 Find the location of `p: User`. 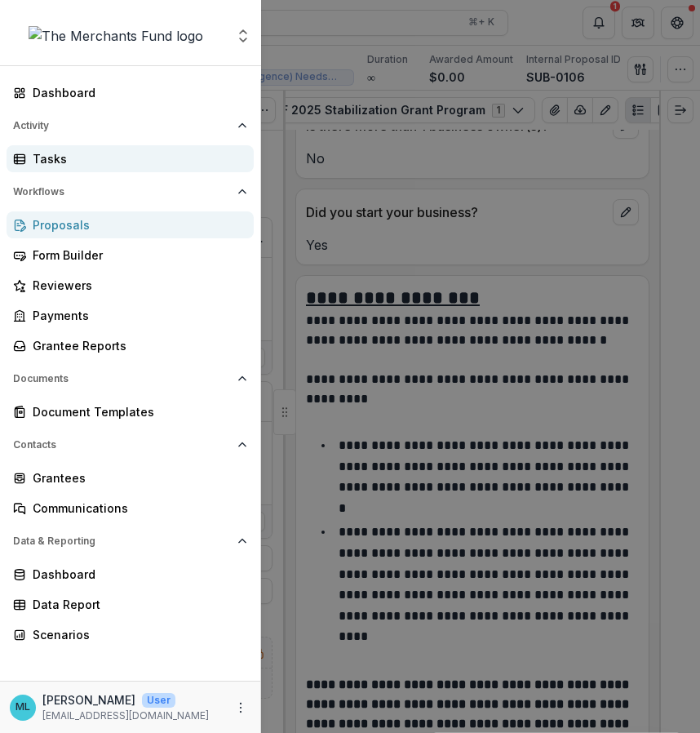

p: User is located at coordinates (158, 700).